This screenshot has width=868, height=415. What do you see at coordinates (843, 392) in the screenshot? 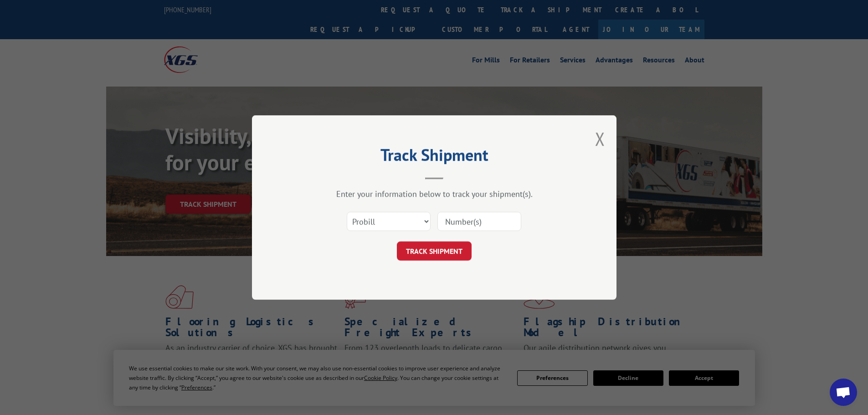
I see `div: Open chat` at bounding box center [843, 392].